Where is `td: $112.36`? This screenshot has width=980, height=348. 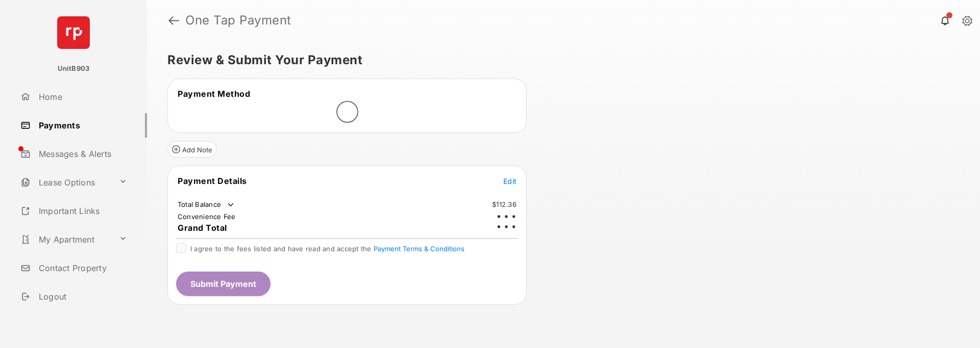 td: $112.36 is located at coordinates (505, 204).